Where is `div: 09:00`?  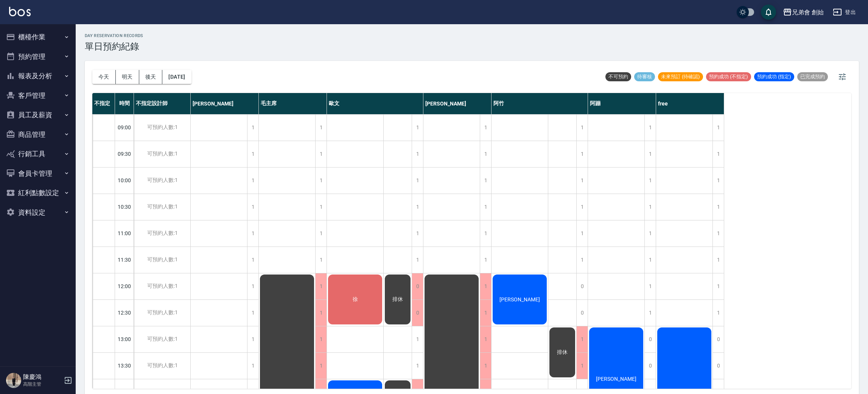
div: 09:00 is located at coordinates (124, 127).